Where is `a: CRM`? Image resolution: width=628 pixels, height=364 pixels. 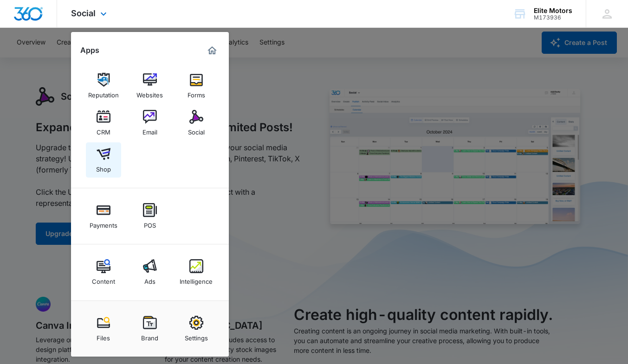 a: CRM is located at coordinates (104, 123).